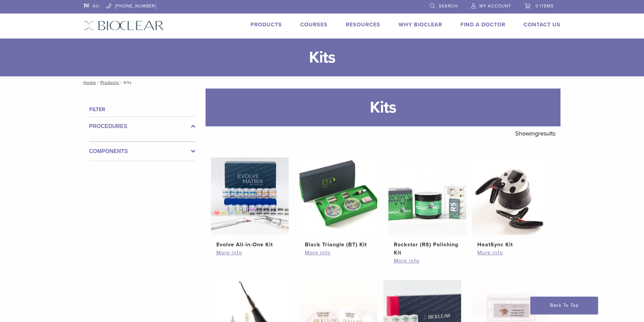 The image size is (644, 322). I want to click on h2: HeatSync Kit, so click(511, 245).